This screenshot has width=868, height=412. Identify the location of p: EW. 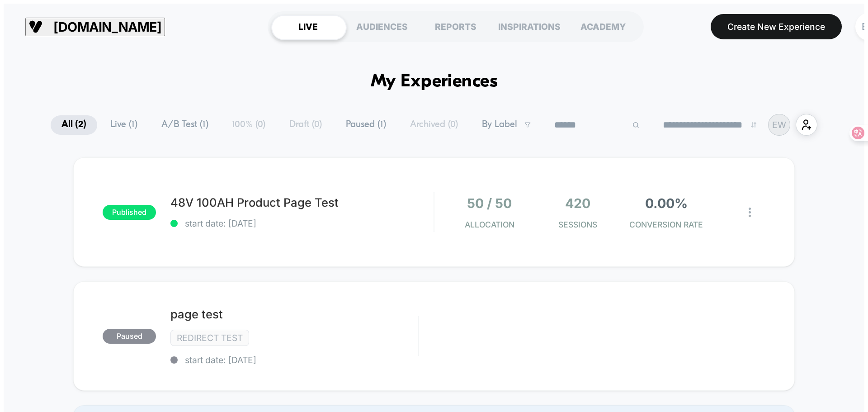
(779, 125).